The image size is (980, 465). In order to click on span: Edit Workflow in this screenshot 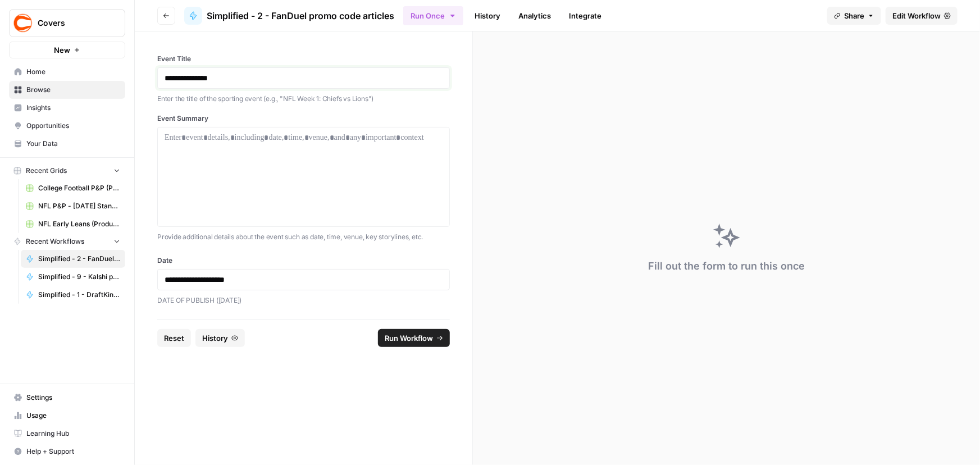, I will do `click(916, 16)`.